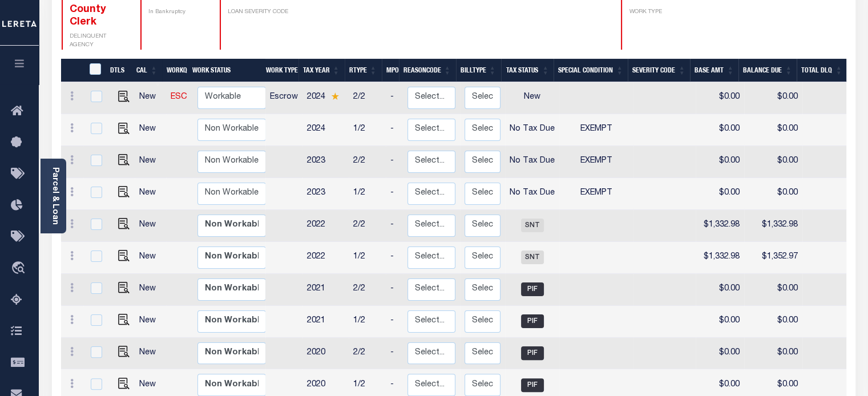  What do you see at coordinates (146, 70) in the screenshot?
I see `th: CAL: activate to sort column ascending` at bounding box center [146, 70].